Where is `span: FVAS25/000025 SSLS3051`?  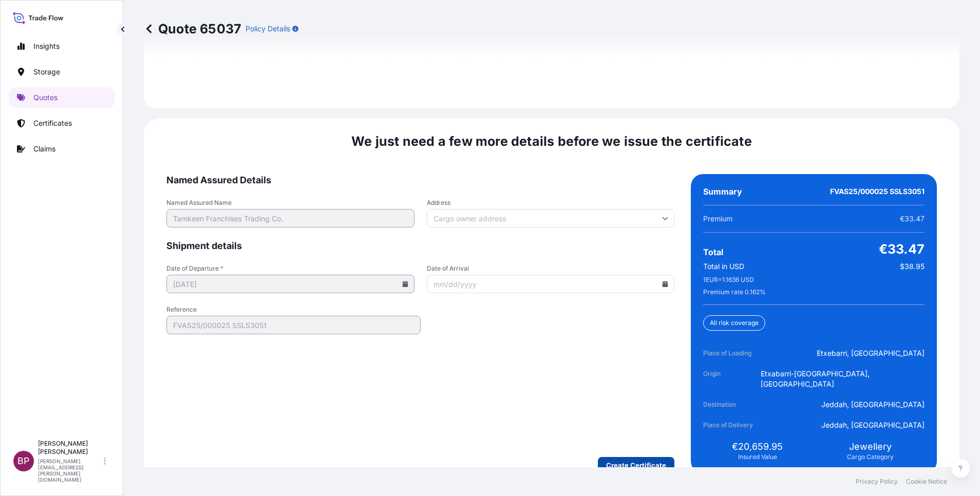
span: FVAS25/000025 SSLS3051 is located at coordinates (877, 192).